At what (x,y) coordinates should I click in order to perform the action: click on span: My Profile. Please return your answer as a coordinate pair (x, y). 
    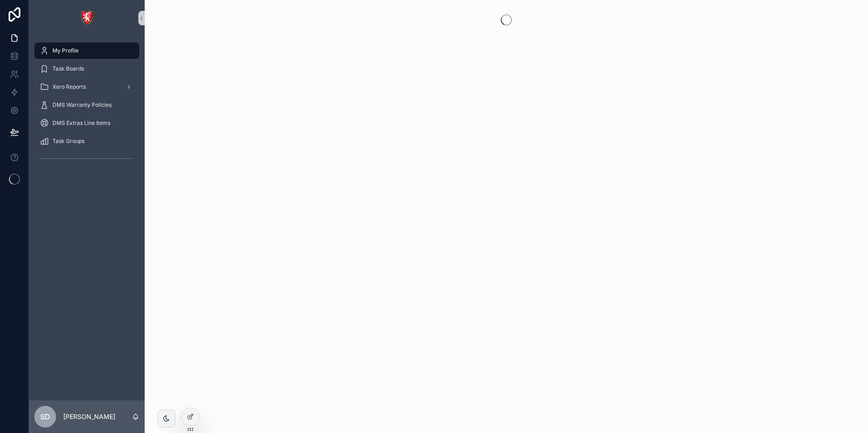
    Looking at the image, I should click on (66, 51).